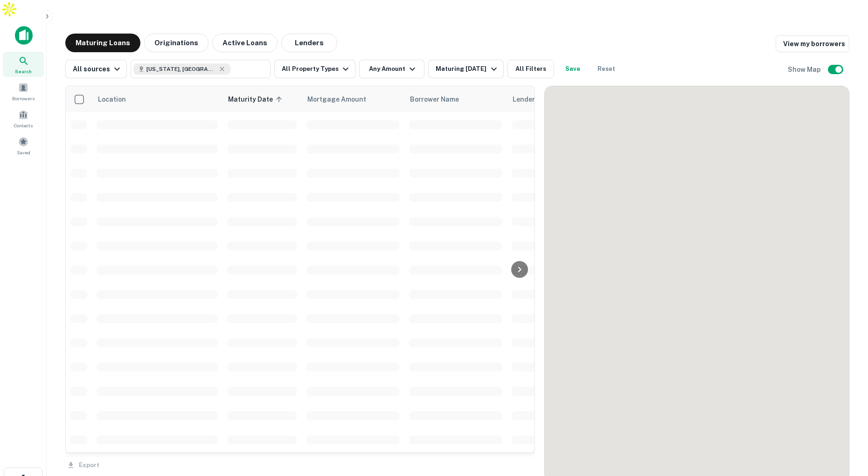  What do you see at coordinates (531, 69) in the screenshot?
I see `button: All Filters` at bounding box center [531, 69].